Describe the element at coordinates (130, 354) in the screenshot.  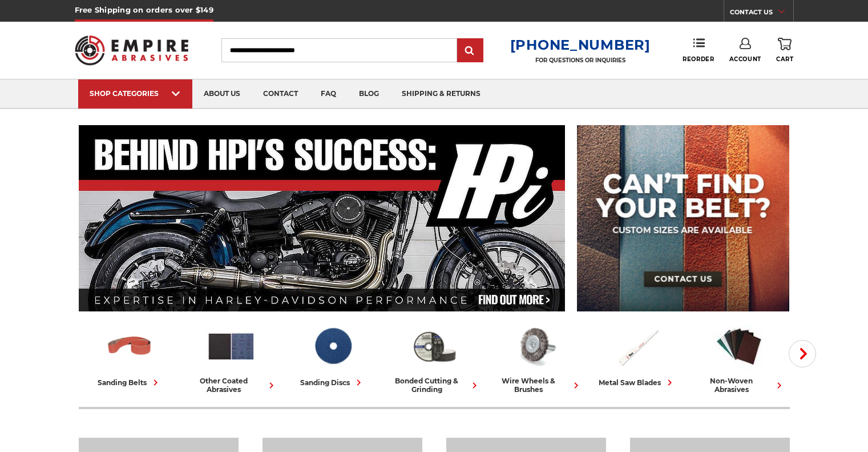
I see `a: sanding belts` at that location.